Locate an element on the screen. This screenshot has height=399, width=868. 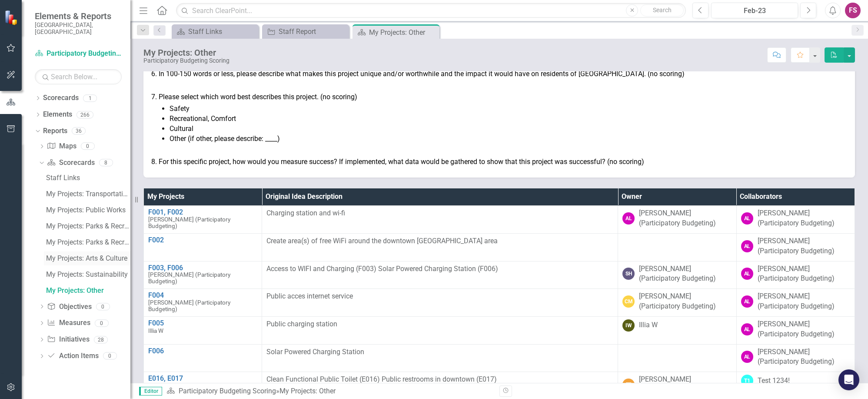
button: Search is located at coordinates (662, 10).